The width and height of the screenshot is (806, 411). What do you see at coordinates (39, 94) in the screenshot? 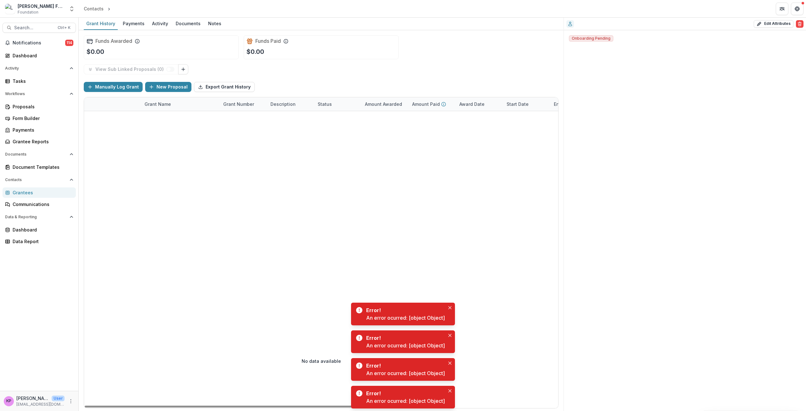
I see `button: Open Workflows` at bounding box center [39, 94].